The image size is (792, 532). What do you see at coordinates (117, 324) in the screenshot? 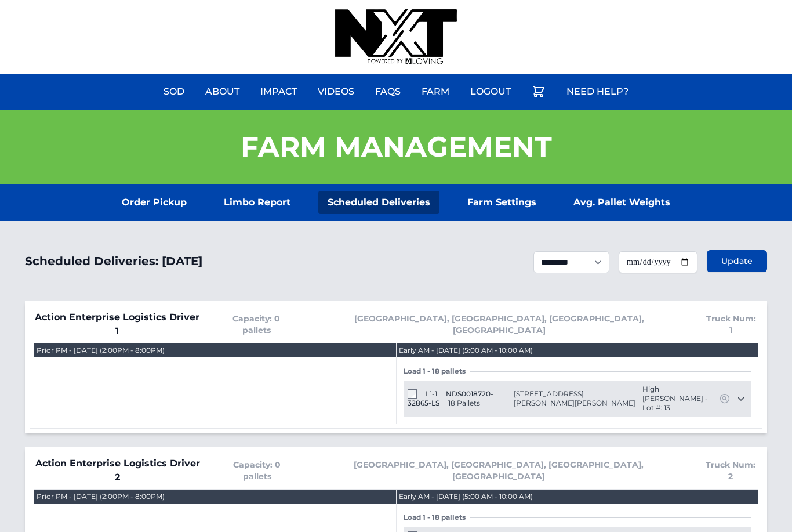
I see `span: Action Enterprise Logistics Driver 1` at bounding box center [117, 324].